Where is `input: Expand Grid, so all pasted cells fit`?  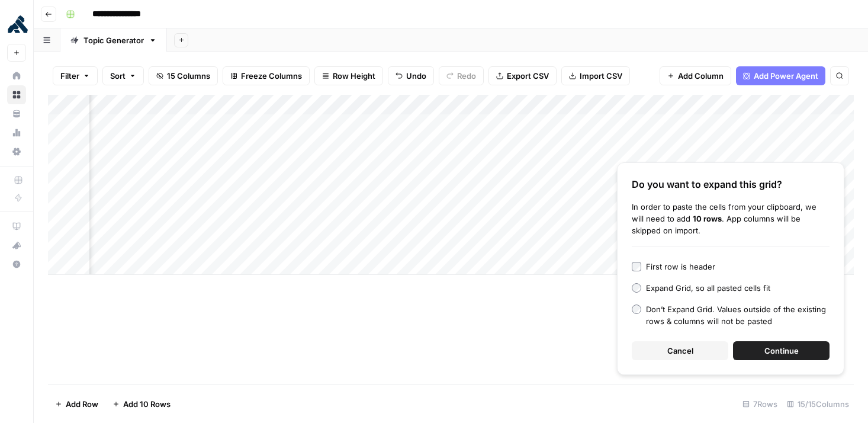
input: Expand Grid, so all pasted cells fit is located at coordinates (637, 288).